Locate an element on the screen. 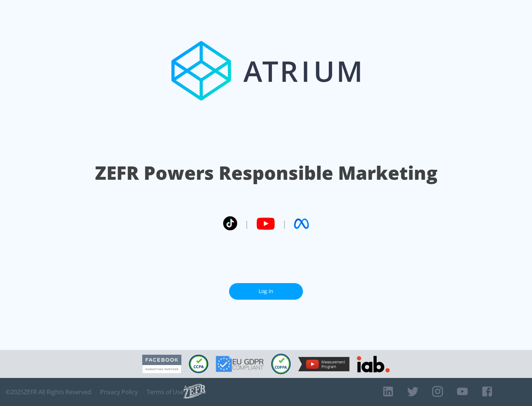  a: Terms of Use is located at coordinates (165, 392).